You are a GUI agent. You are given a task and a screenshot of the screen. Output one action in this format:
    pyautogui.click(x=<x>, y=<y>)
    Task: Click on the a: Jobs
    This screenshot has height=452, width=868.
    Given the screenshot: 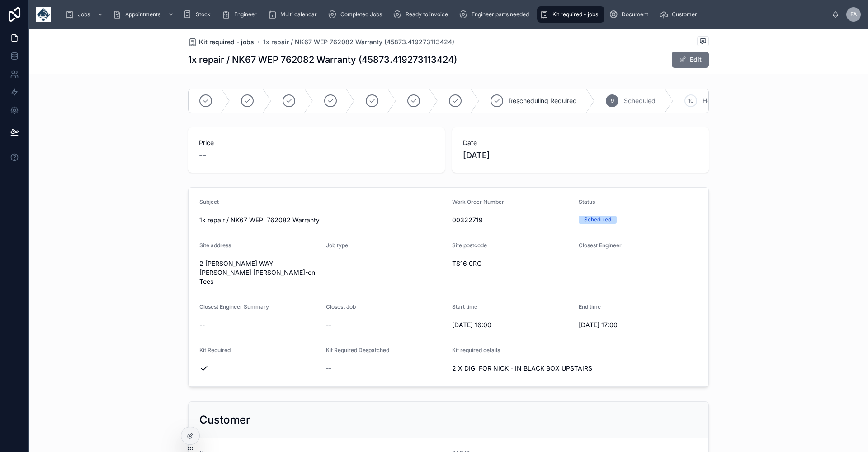 What is the action you would take?
    pyautogui.click(x=85, y=15)
    